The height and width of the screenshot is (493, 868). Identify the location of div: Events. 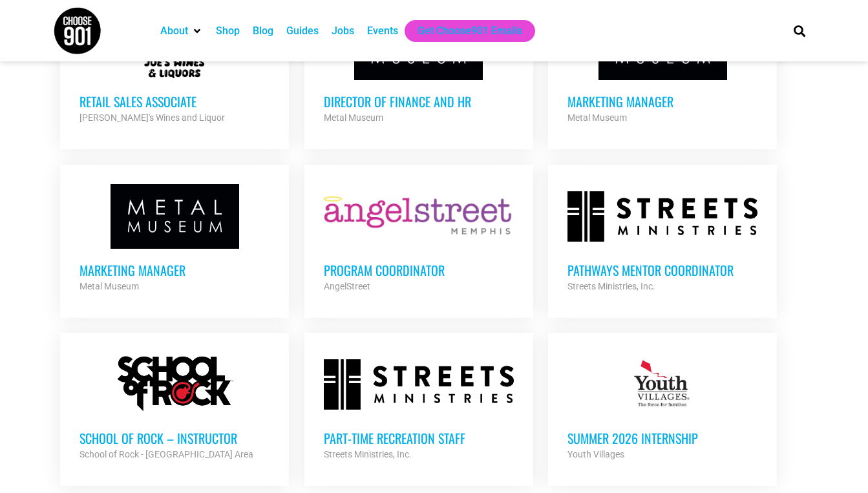
(382, 31).